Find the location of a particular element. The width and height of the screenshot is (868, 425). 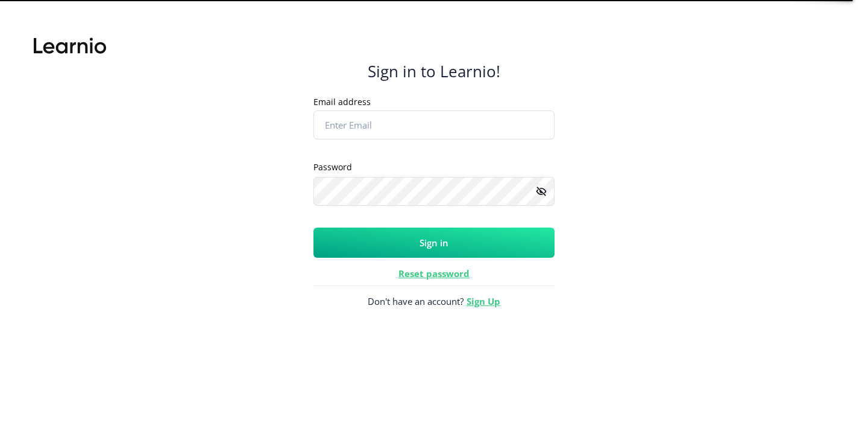

label: Password is located at coordinates (332, 167).